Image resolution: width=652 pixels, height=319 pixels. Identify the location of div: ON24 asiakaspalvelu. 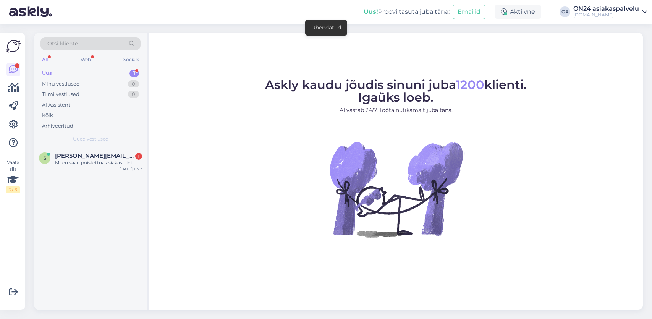
(606, 9).